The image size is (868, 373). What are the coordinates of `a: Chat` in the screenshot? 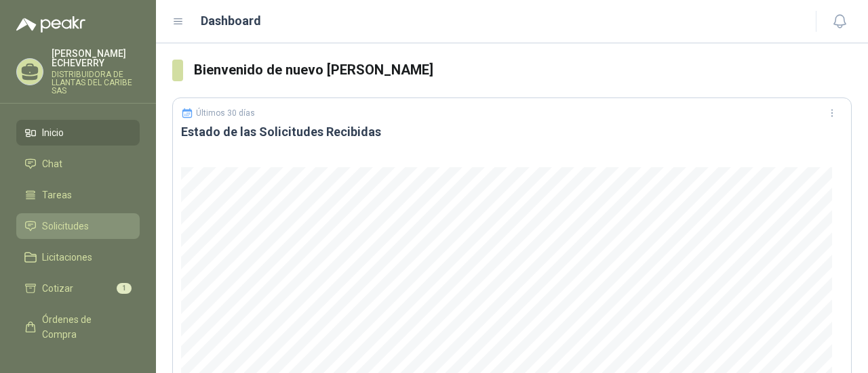 It's located at (78, 164).